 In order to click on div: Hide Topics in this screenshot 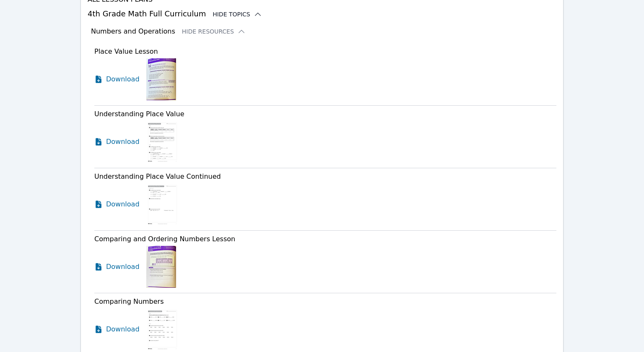, I will do `click(238, 14)`.